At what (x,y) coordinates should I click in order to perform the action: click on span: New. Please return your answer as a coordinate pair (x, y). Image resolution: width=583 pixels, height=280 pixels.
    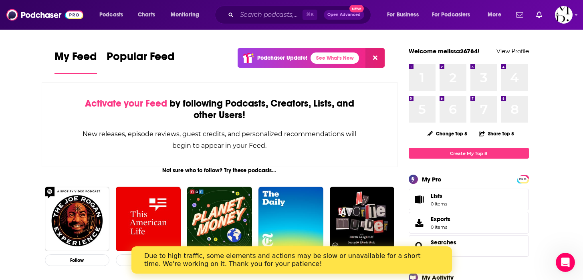
    Looking at the image, I should click on (356, 8).